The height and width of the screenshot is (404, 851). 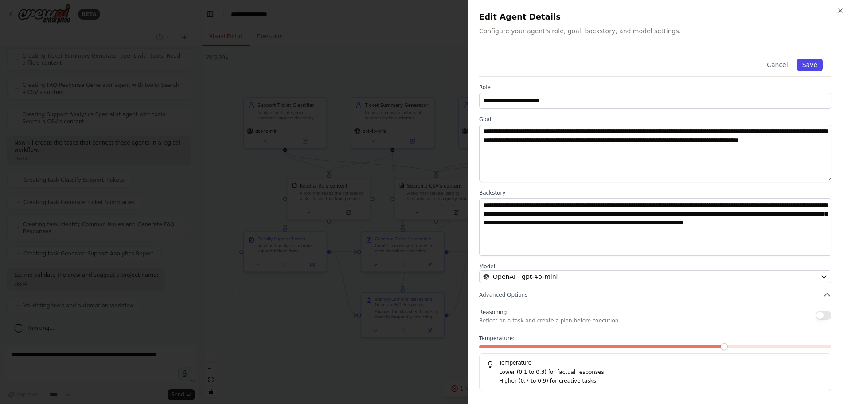 What do you see at coordinates (655, 193) in the screenshot?
I see `label: Backstory` at bounding box center [655, 193].